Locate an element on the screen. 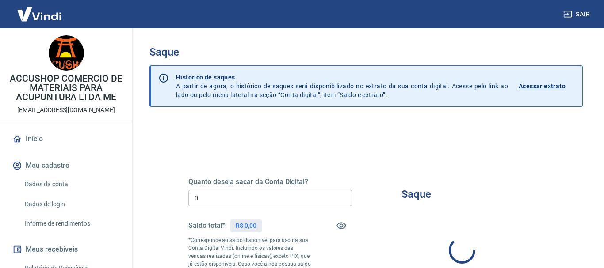  p: ACCUSHOP COMERCIO DE MATERIAIS PARA ACUPUNTURA LTDA ME is located at coordinates (66, 88).